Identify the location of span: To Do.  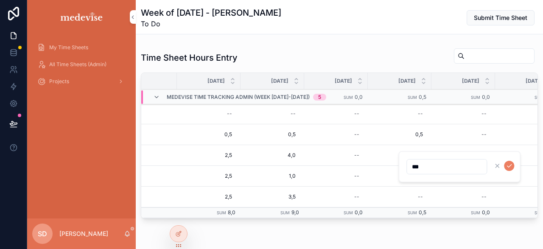
(211, 24).